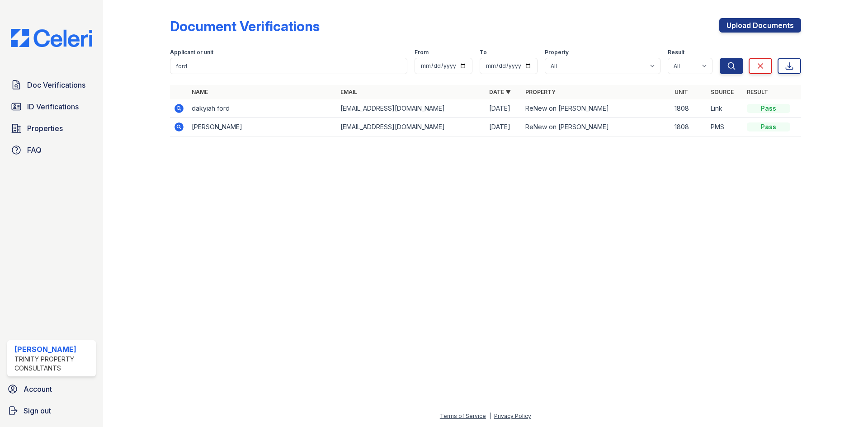 This screenshot has width=868, height=427. What do you see at coordinates (51, 389) in the screenshot?
I see `a: Account` at bounding box center [51, 389].